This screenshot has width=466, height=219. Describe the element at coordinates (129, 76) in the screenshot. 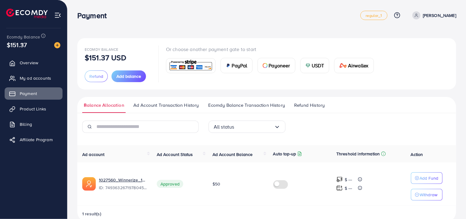

I see `button: Add balance` at that location.